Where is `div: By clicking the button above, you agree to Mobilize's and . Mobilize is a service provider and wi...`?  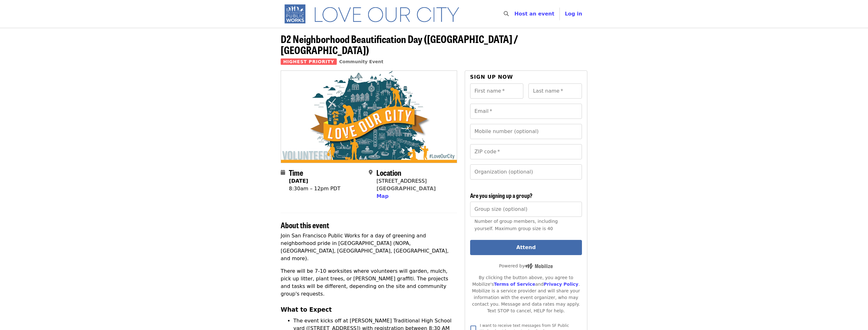 div: By clicking the button above, you agree to Mobilize's and . Mobilize is a service provider and wi... is located at coordinates (526, 294).